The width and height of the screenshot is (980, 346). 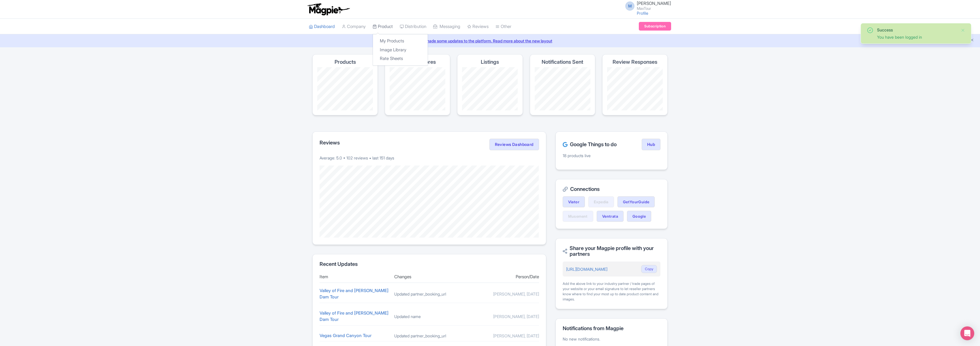 I want to click on a: We made some updates to the platform. Read more about the new layout, so click(x=490, y=40).